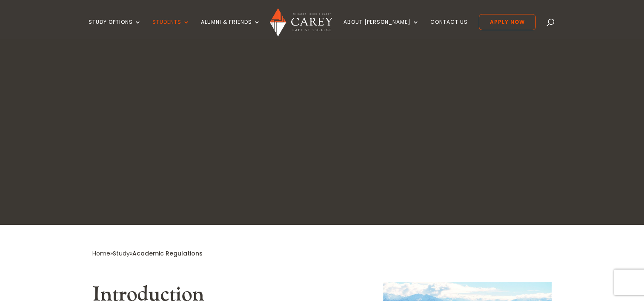 This screenshot has width=644, height=301. What do you see at coordinates (121, 253) in the screenshot?
I see `a: Study` at bounding box center [121, 253].